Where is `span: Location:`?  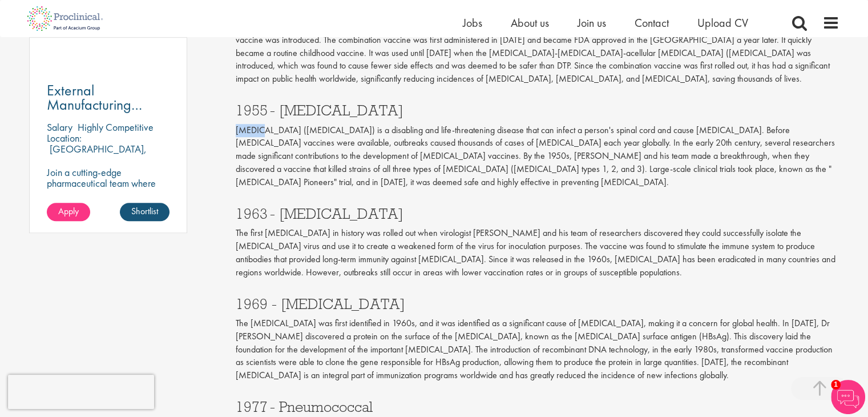 span: Location: is located at coordinates (64, 138).